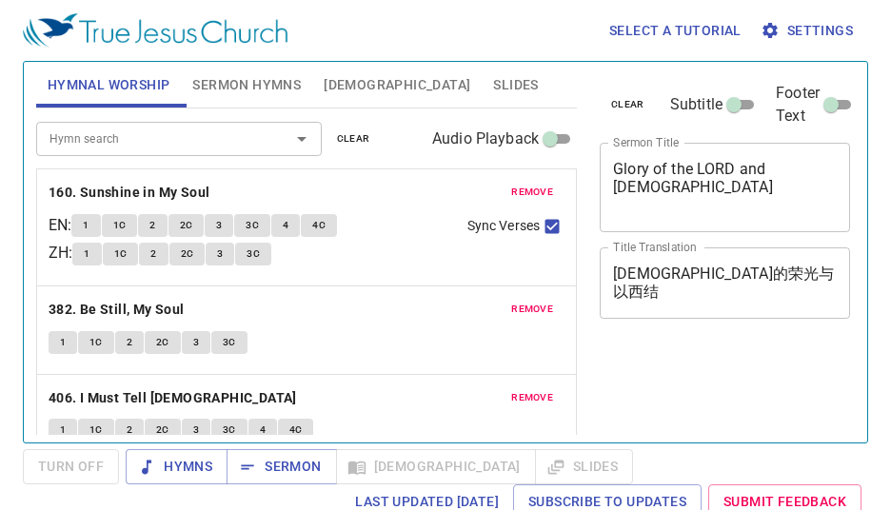  I want to click on span: Footer Text, so click(798, 105).